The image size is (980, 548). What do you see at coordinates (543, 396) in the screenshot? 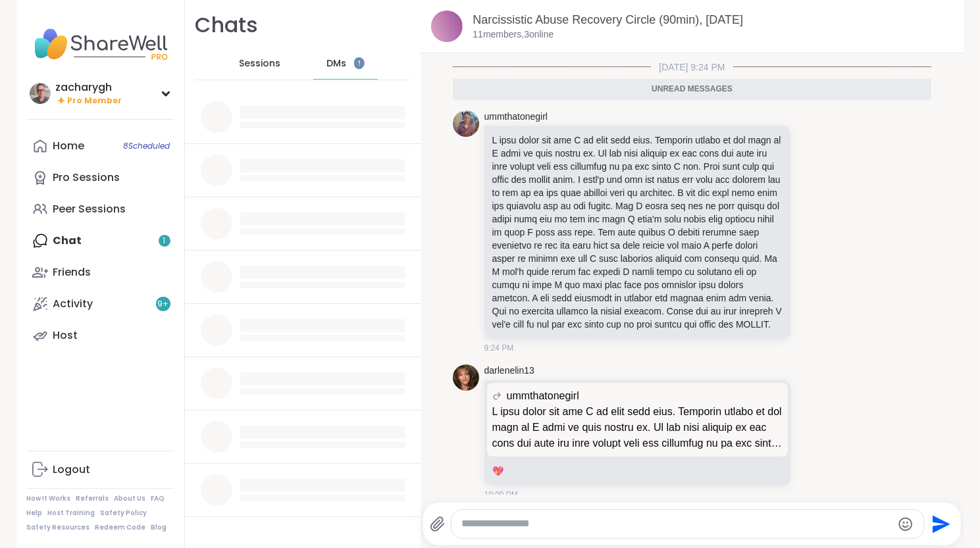
I see `span: ummthatonegirl` at bounding box center [543, 396].